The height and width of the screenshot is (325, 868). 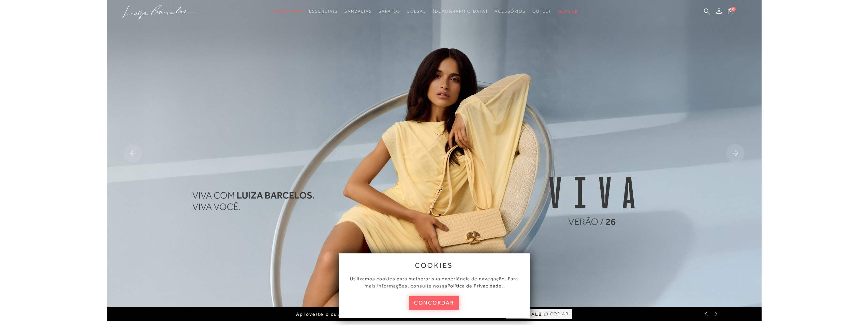 What do you see at coordinates (389, 11) in the screenshot?
I see `span: Sapatos` at bounding box center [389, 11].